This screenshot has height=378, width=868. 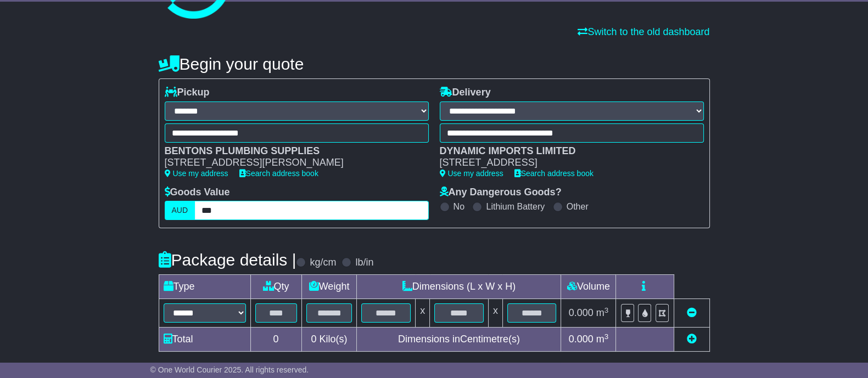 I want to click on td: Weight, so click(x=329, y=287).